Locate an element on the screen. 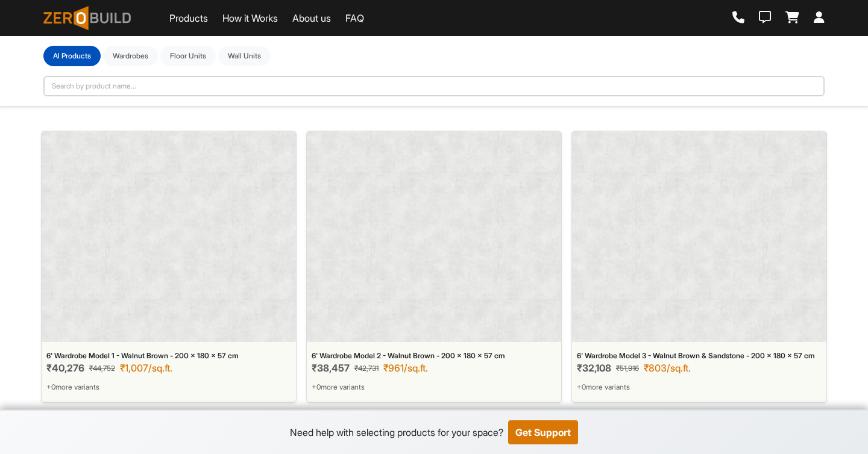  a: FAQ is located at coordinates (355, 18).